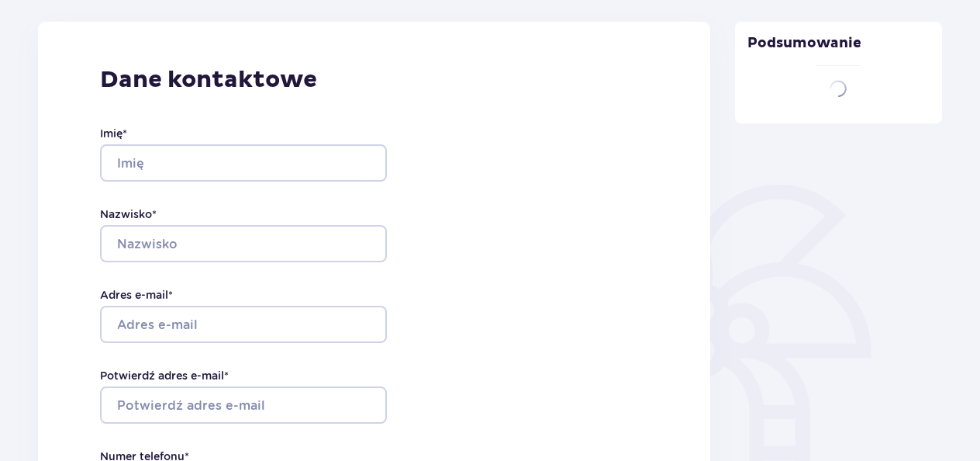 This screenshot has height=461, width=980. Describe the element at coordinates (113, 134) in the screenshot. I see `label: Imię *` at that location.